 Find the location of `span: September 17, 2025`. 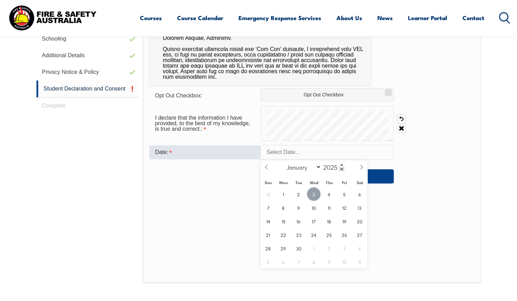

span: September 17, 2025 is located at coordinates (314, 221).